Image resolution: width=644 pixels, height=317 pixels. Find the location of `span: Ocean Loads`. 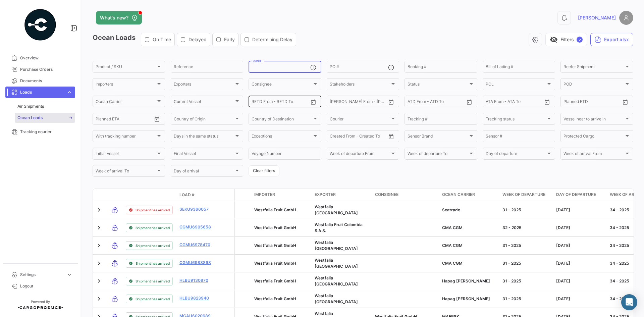

span: Ocean Loads is located at coordinates (30, 118).